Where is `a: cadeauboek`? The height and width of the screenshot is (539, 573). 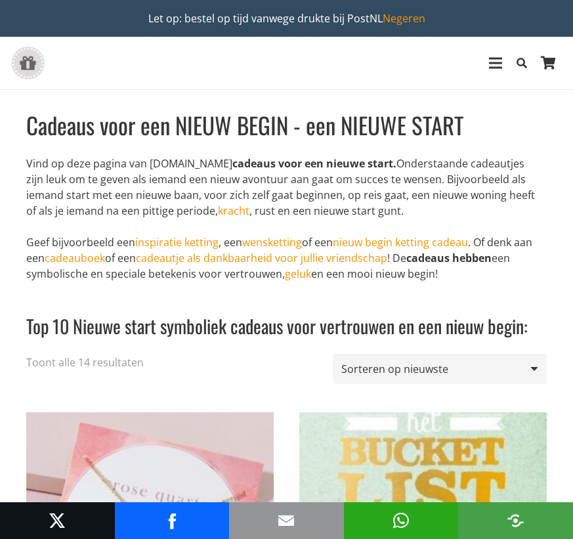 a: cadeauboek is located at coordinates (75, 258).